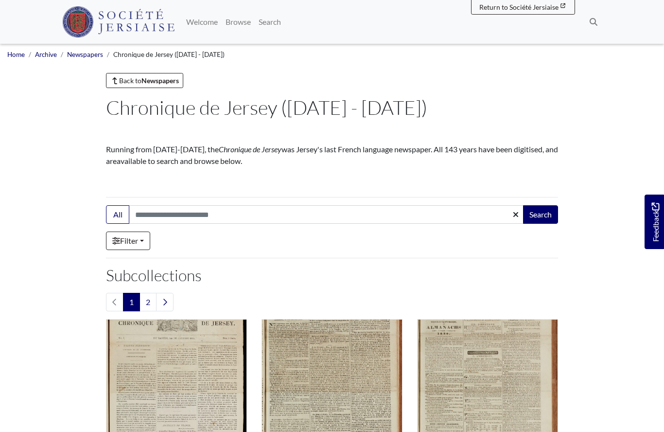  I want to click on button: All, so click(118, 215).